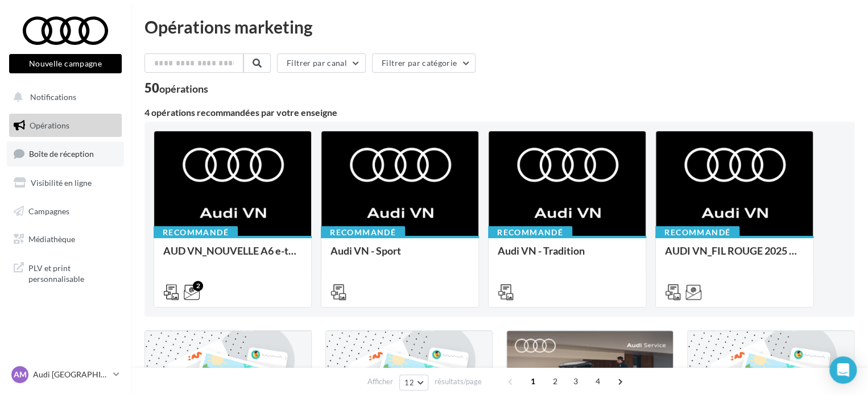 The image size is (868, 395). Describe the element at coordinates (380, 381) in the screenshot. I see `span: Afficher` at that location.